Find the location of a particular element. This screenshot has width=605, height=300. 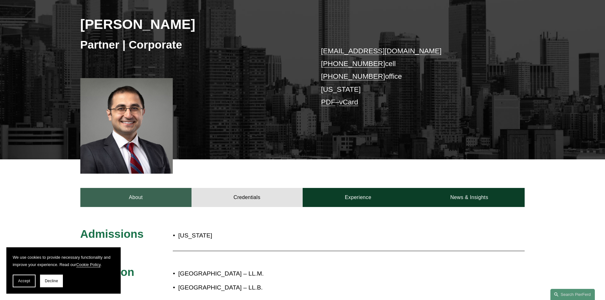

button: Accept is located at coordinates (24, 281).